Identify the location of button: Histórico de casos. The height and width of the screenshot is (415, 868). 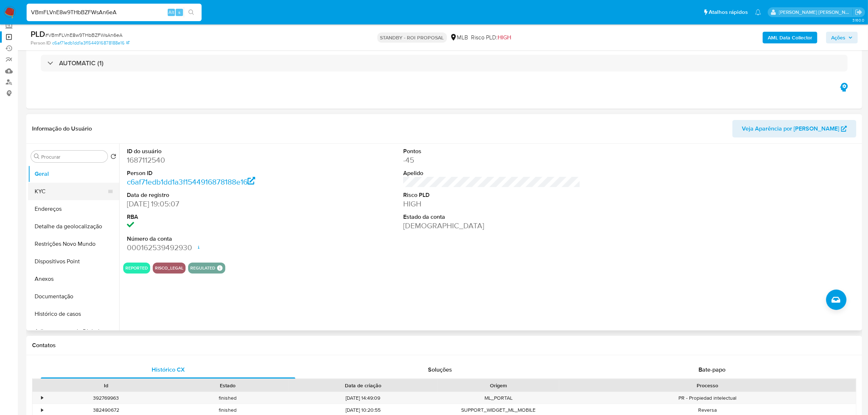
(73, 314).